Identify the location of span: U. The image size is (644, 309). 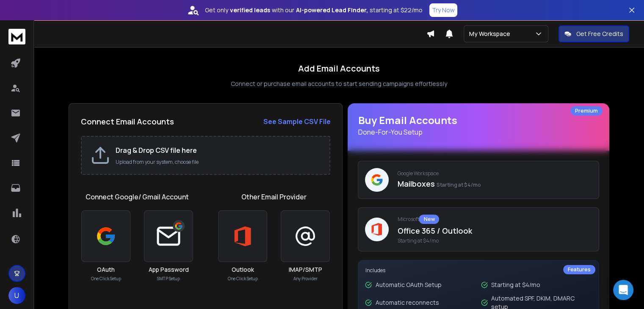
(17, 295).